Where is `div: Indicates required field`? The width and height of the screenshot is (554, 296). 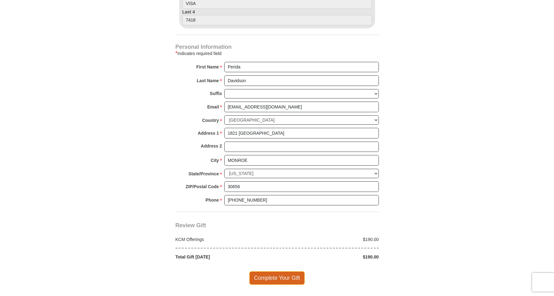
div: Indicates required field is located at coordinates (277, 53).